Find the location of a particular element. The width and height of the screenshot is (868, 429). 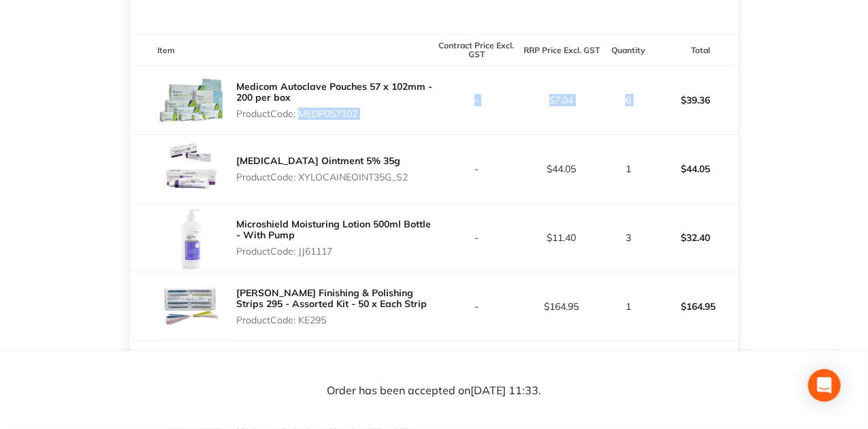

img: NW4wOWJpbw is located at coordinates (191, 100).